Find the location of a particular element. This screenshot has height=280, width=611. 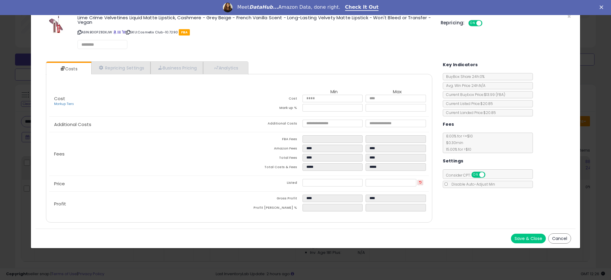

a: Repricing Settings is located at coordinates (121, 68).